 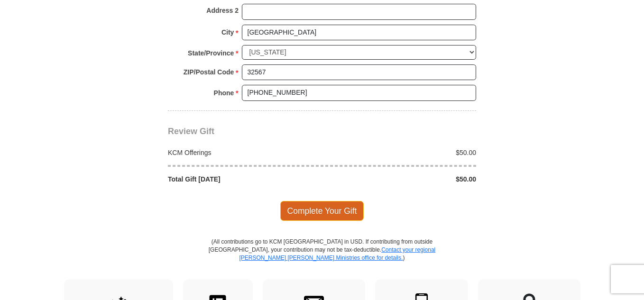 I want to click on strong: State/Province, so click(x=211, y=53).